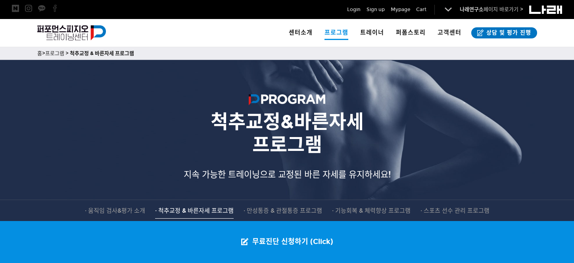 Image resolution: width=574 pixels, height=263 pixels. Describe the element at coordinates (301, 33) in the screenshot. I see `span: 센터소개` at that location.